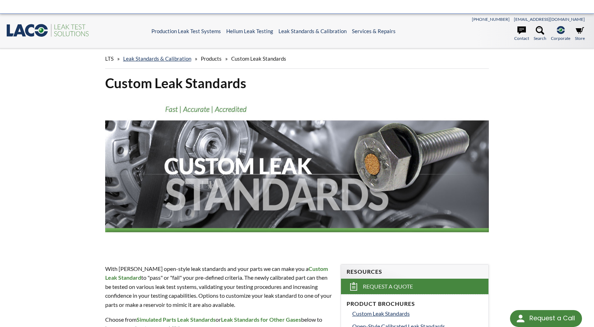  I want to click on a: Production Leak Test Systems, so click(186, 31).